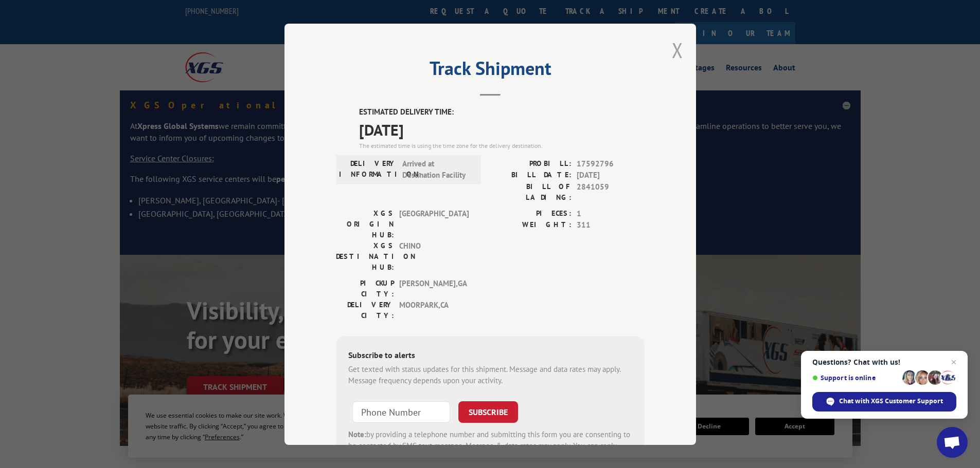 This screenshot has width=980, height=468. What do you see at coordinates (490, 356) in the screenshot?
I see `div: Subscribe to alerts` at bounding box center [490, 356].